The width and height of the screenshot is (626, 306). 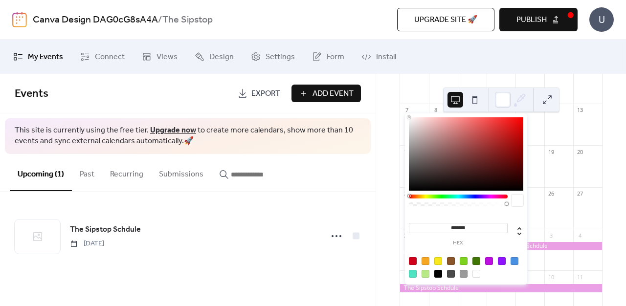 What do you see at coordinates (580, 194) in the screenshot?
I see `div: 27` at bounding box center [580, 194].